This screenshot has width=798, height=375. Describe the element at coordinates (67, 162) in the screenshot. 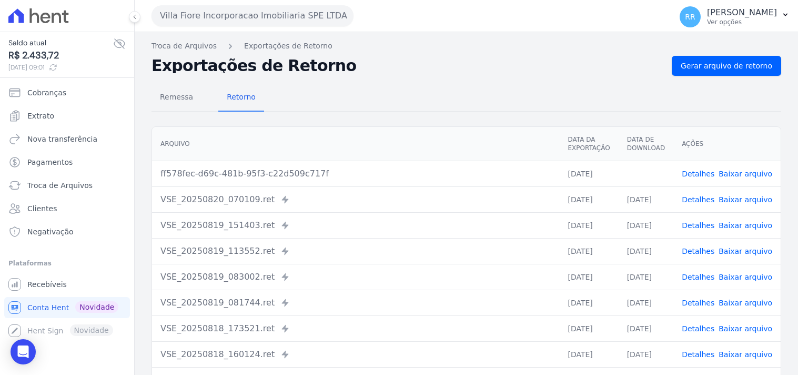

I see `a: Pagamentos` at that location.